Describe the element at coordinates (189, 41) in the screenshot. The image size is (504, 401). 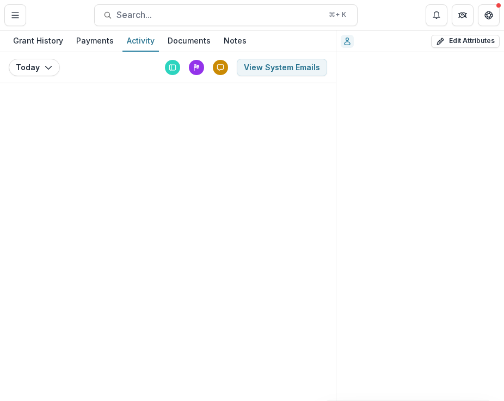
I see `a: Documents` at that location.